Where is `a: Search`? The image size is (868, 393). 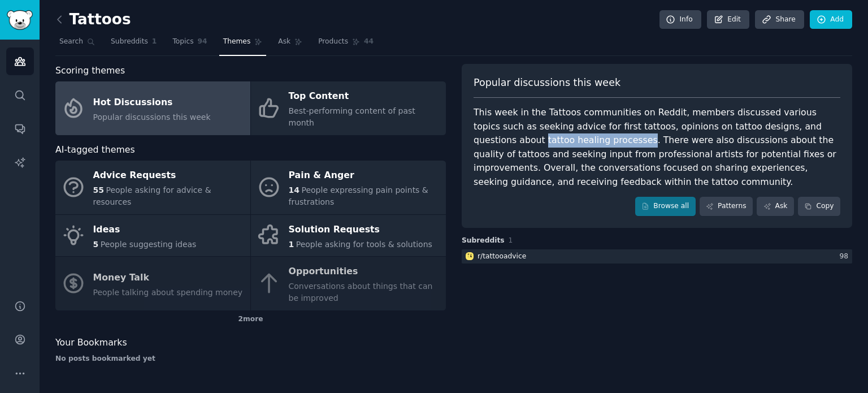
a: Search is located at coordinates (77, 44).